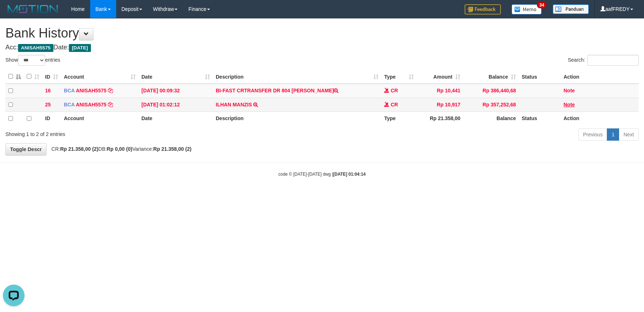 This screenshot has width=644, height=312. What do you see at coordinates (26, 149) in the screenshot?
I see `a: Toggle Descr` at bounding box center [26, 149].